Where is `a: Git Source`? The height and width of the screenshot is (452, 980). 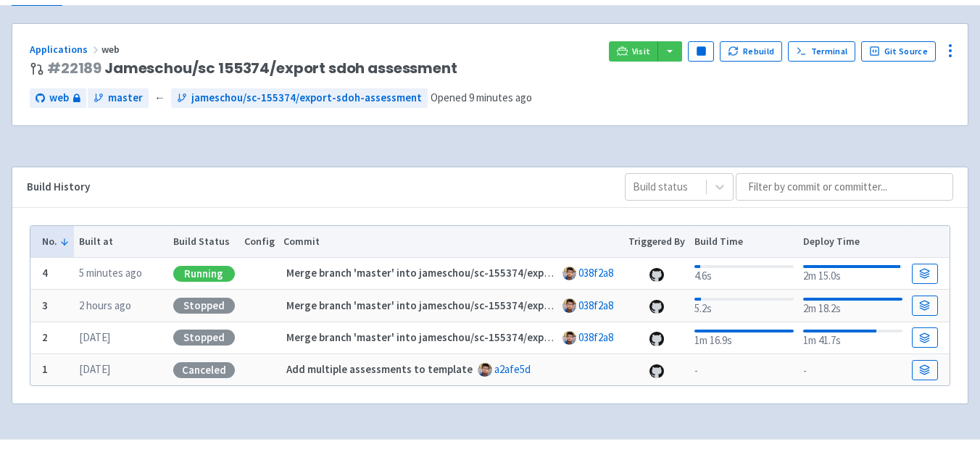 a: Git Source is located at coordinates (898, 52).